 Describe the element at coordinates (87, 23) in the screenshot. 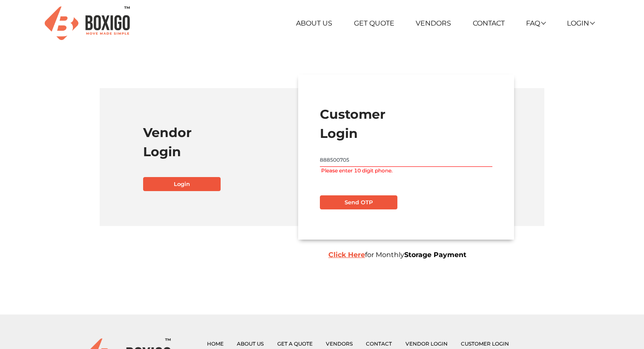

I see `img: Boxigo` at that location.